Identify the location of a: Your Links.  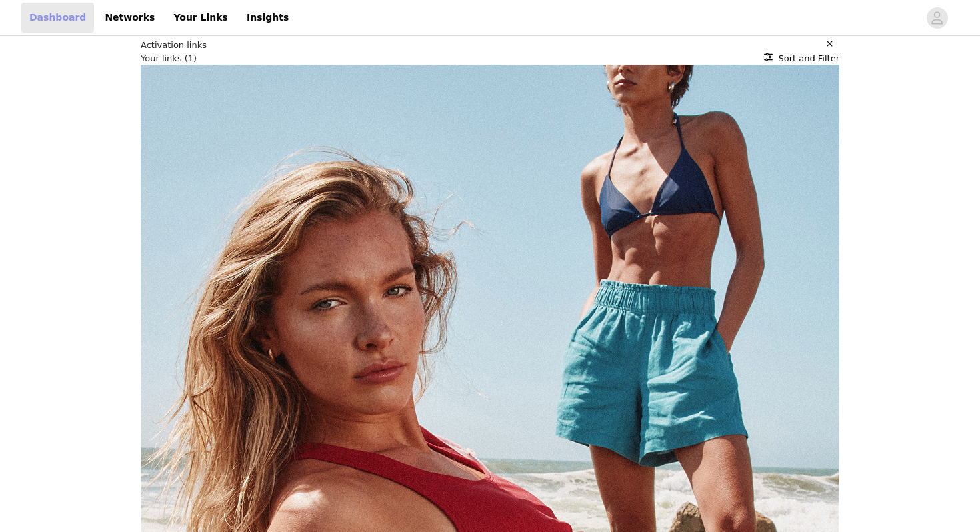
(200, 18).